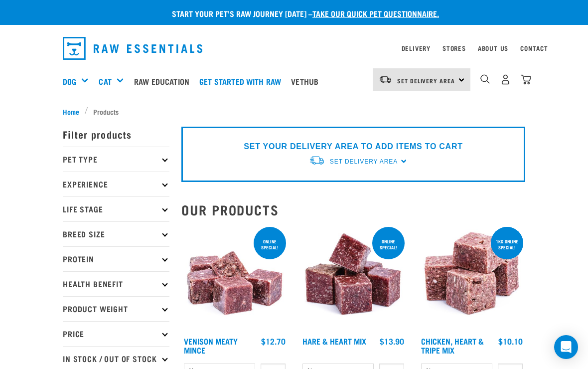 Image resolution: width=588 pixels, height=369 pixels. Describe the element at coordinates (211, 345) in the screenshot. I see `a: Venison Meaty Mince` at that location.